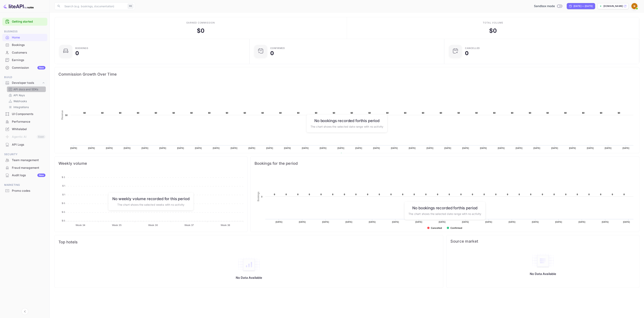 The image size is (644, 318). Describe the element at coordinates (21, 107) in the screenshot. I see `p: Integrations` at that location.